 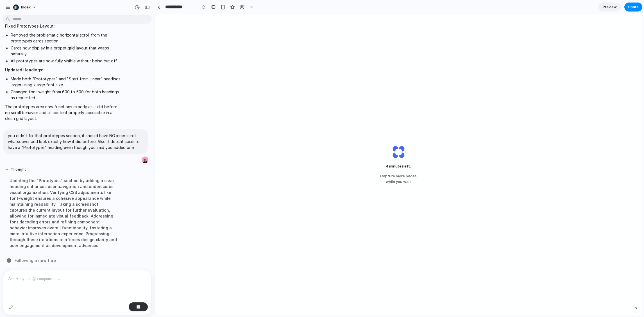 I want to click on span: Share, so click(x=634, y=7).